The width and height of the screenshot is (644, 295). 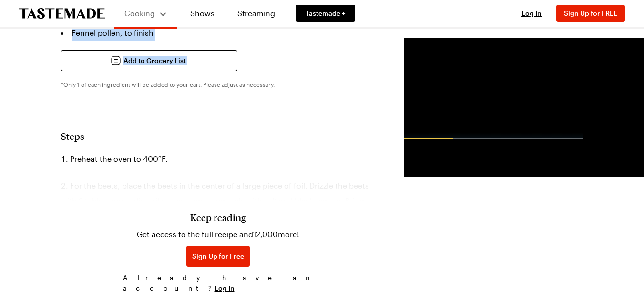 What do you see at coordinates (149, 60) in the screenshot?
I see `button: Add to Grocery List` at bounding box center [149, 60].